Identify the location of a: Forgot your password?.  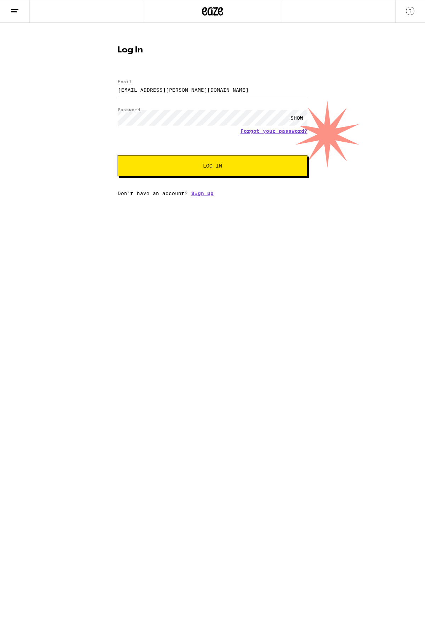
(274, 131).